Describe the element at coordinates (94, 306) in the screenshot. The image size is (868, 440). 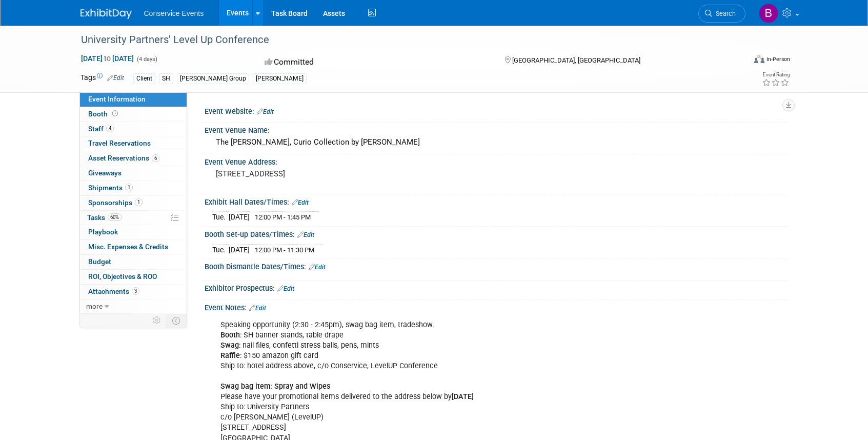
I see `span: more` at that location.